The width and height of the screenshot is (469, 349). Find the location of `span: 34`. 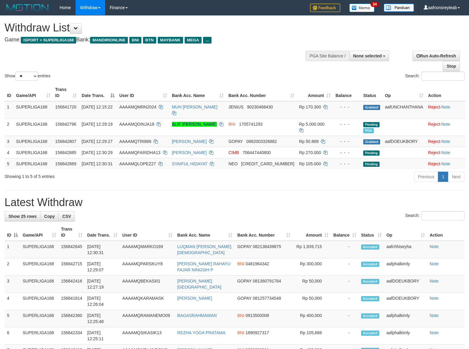

span: 34 is located at coordinates (374, 4).